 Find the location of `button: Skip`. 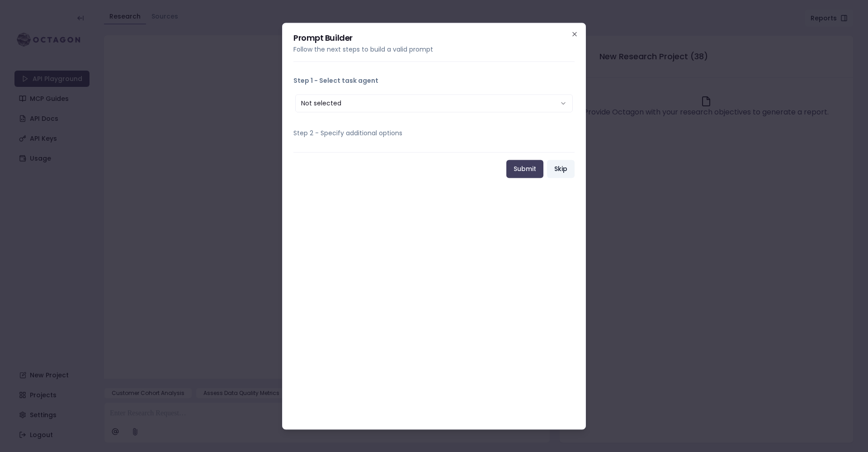

button: Skip is located at coordinates (560, 169).